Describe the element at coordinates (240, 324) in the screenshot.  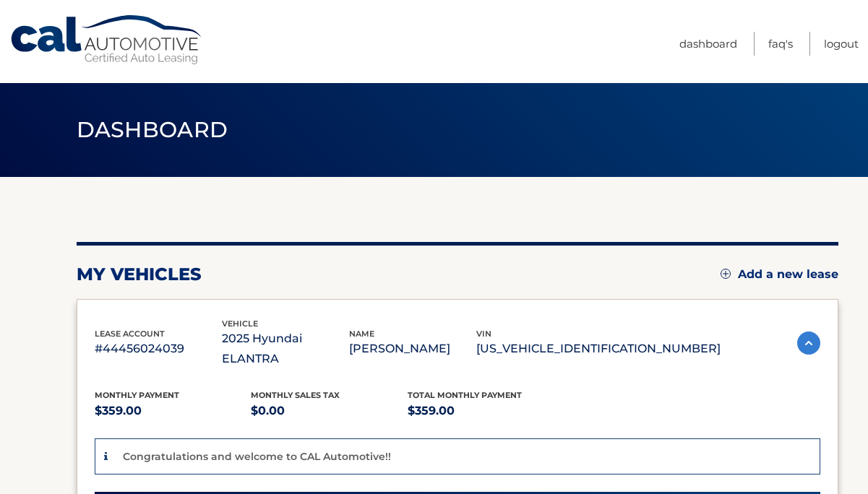
I see `span: vehicle` at that location.